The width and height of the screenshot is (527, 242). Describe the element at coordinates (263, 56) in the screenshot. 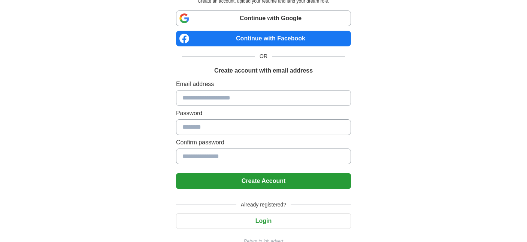

I see `span: OR` at that location.